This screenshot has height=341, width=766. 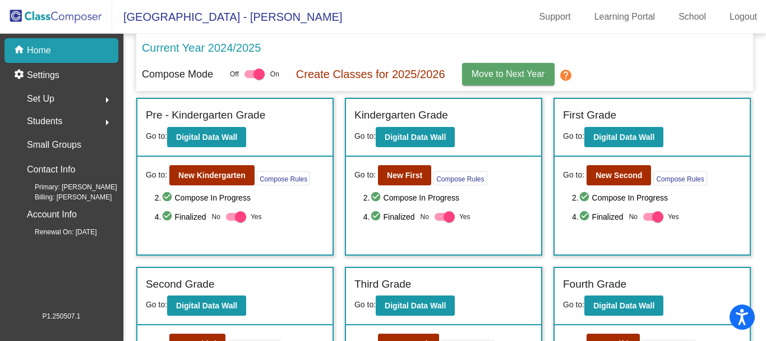 I want to click on a: Support, so click(x=555, y=17).